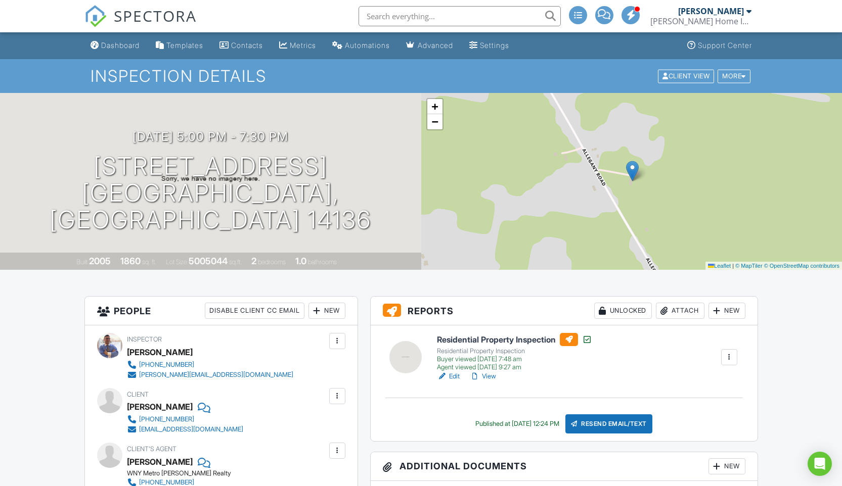 This screenshot has height=486, width=842. I want to click on img: The Best Home Inspection Software - Spectora, so click(96, 16).